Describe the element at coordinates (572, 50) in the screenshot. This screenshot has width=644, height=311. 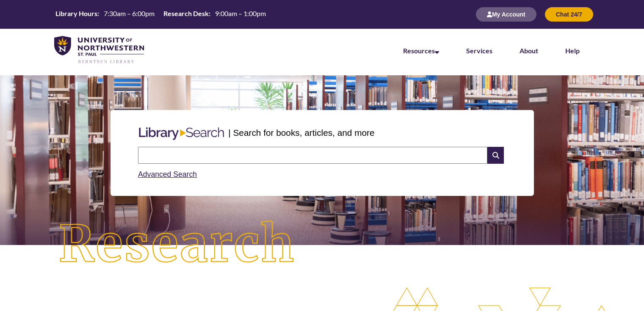
I see `a: Help` at that location.